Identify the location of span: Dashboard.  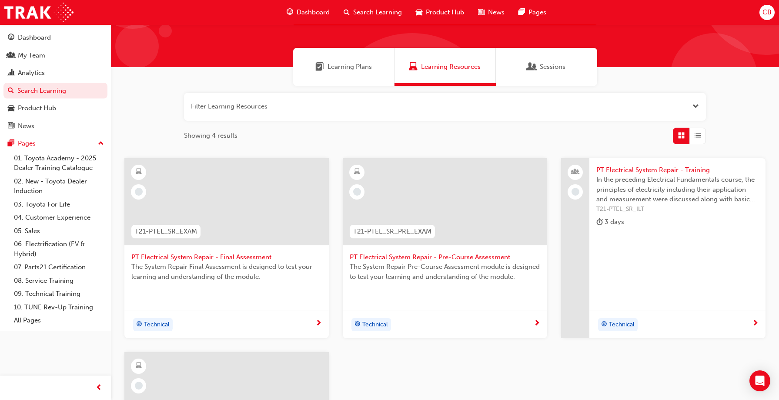
(313, 12).